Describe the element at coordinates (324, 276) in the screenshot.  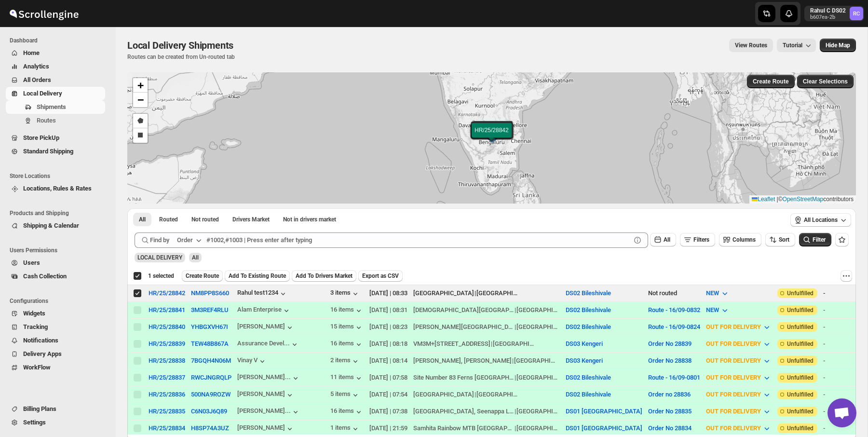
I see `button: Add To Drivers Market` at that location.